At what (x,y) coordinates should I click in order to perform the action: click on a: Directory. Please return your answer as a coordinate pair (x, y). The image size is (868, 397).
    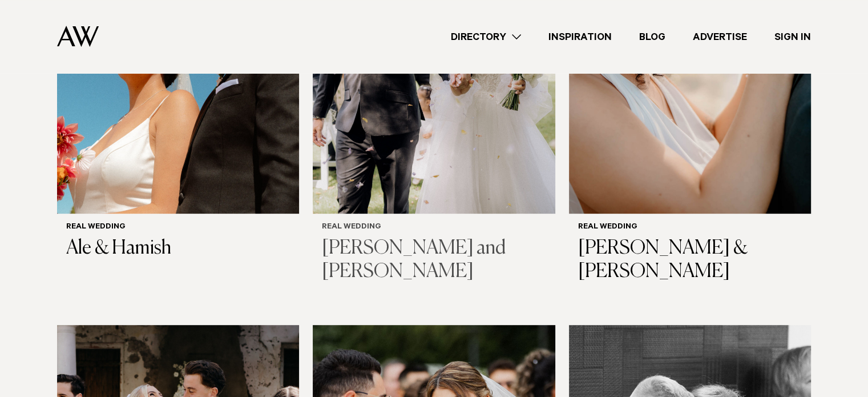
    Looking at the image, I should click on (485, 37).